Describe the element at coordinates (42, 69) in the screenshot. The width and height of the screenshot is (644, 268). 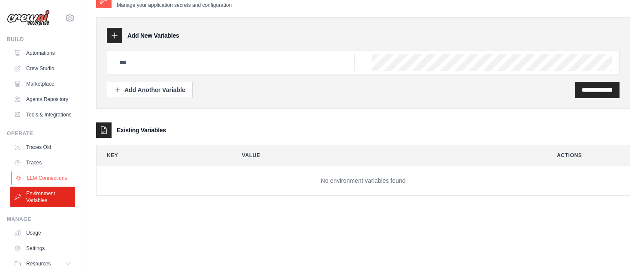
I see `a: Crew Studio` at that location.